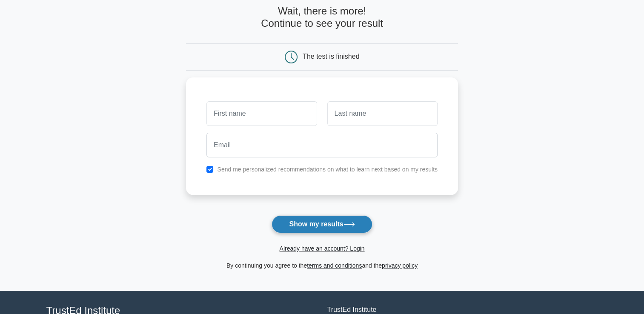 The image size is (644, 314). What do you see at coordinates (322, 249) in the screenshot?
I see `a: Already have an account? Login` at bounding box center [322, 249].